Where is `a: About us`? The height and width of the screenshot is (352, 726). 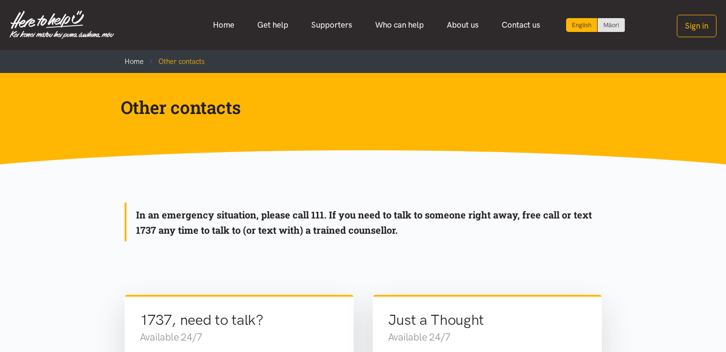 a: About us is located at coordinates (463, 25).